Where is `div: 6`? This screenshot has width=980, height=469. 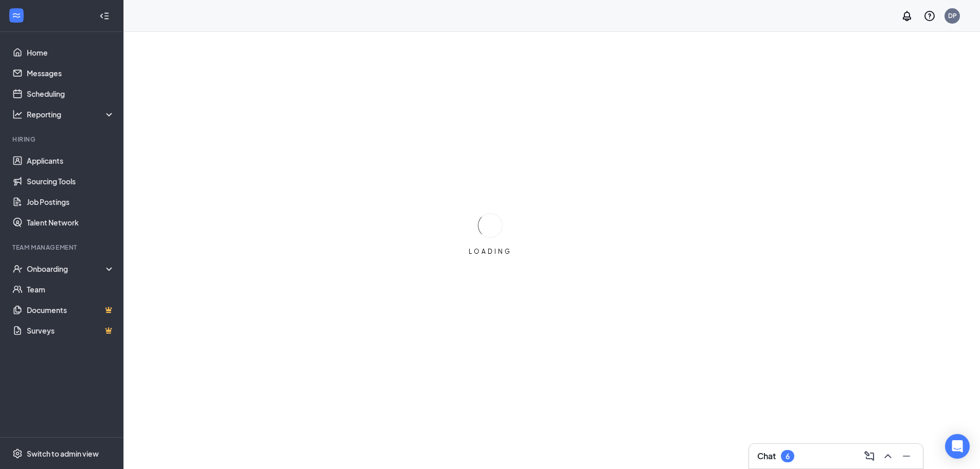 div: 6 is located at coordinates (788, 456).